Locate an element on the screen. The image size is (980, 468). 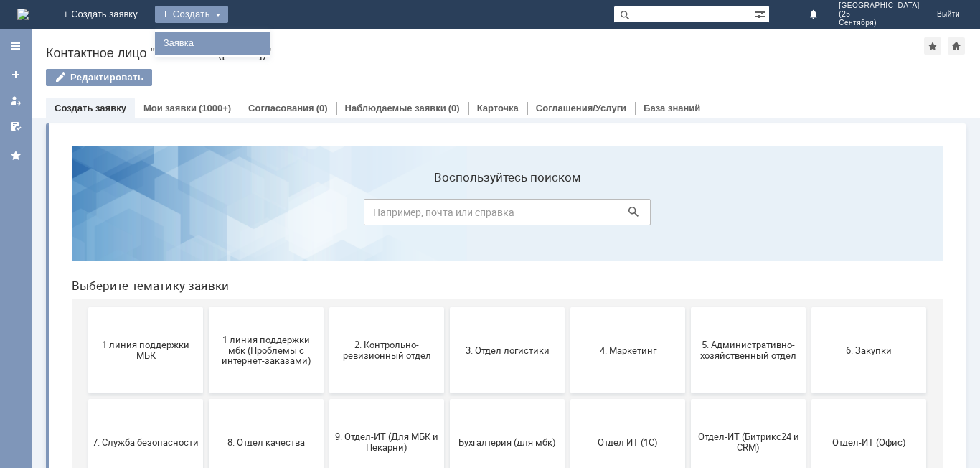
span: 6. Закупки is located at coordinates (808, 214).